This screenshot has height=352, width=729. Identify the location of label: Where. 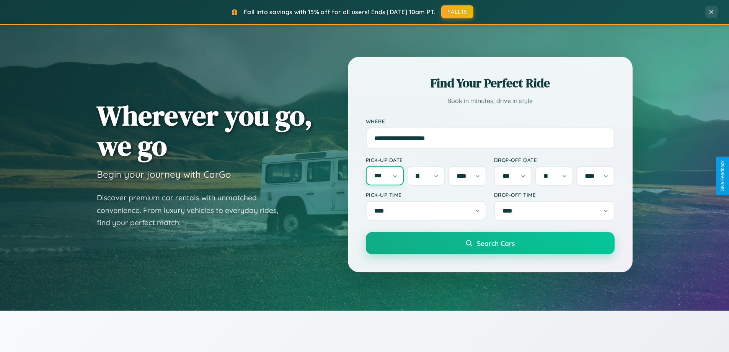
(490, 121).